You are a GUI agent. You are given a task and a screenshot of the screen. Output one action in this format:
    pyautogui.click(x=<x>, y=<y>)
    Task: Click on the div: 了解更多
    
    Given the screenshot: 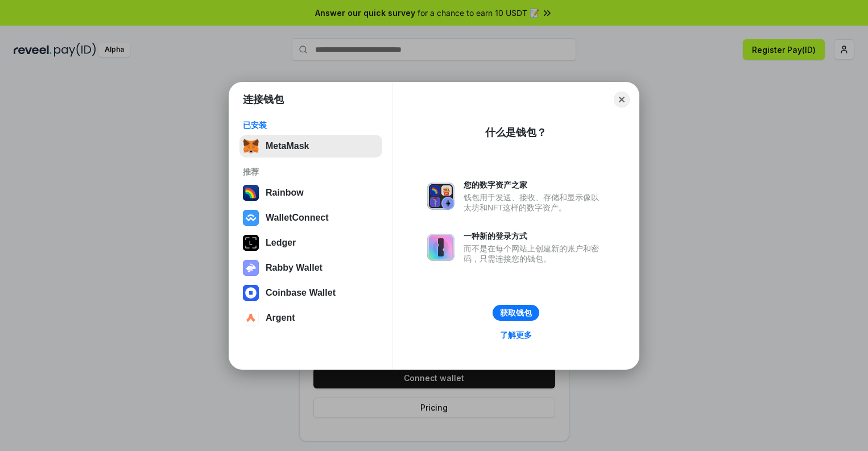 What is the action you would take?
    pyautogui.click(x=516, y=335)
    